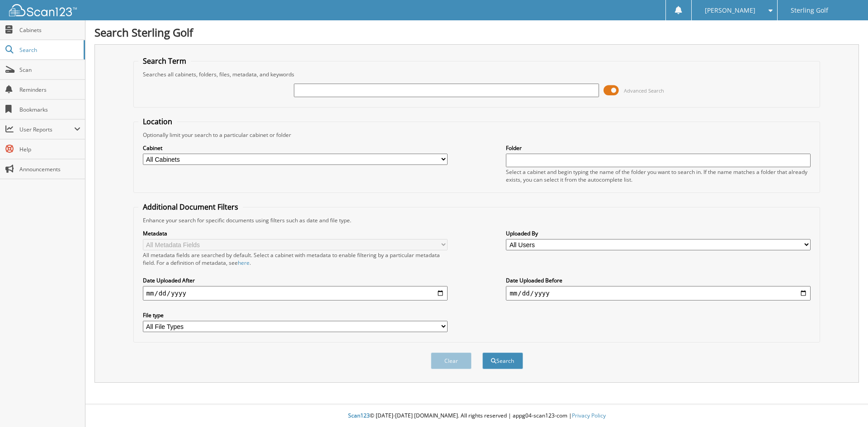  I want to click on span: Scan123, so click(359, 415).